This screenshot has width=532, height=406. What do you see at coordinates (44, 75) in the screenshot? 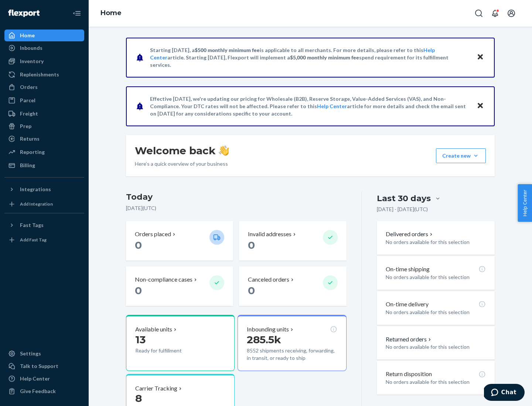
I see `a: Replenishments` at bounding box center [44, 75].